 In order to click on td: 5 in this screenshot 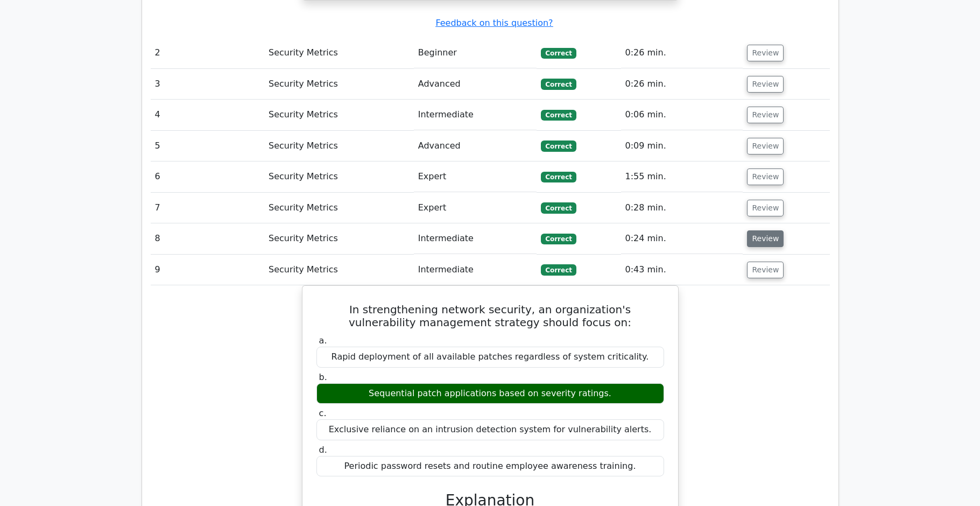, I will do `click(207, 146)`.